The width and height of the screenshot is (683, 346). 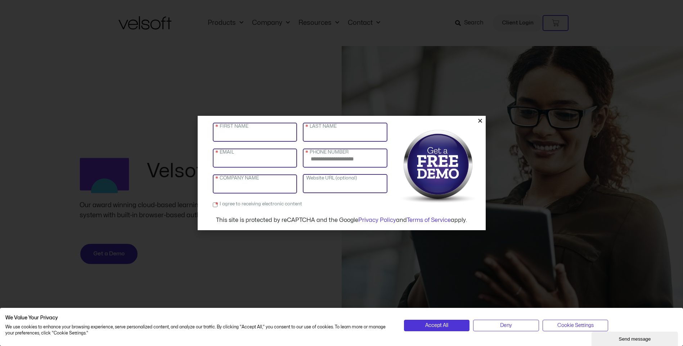 What do you see at coordinates (436, 326) in the screenshot?
I see `span: Accept All` at bounding box center [436, 326].